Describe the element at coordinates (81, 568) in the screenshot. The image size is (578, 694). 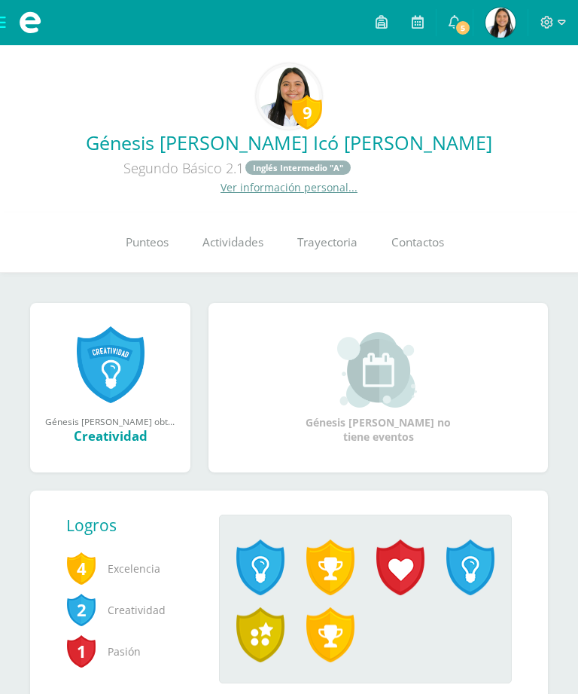
I see `span: 4` at that location.